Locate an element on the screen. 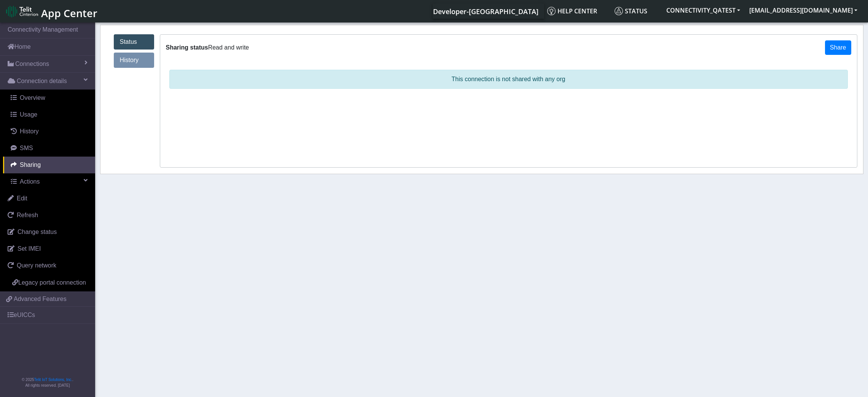 Image resolution: width=868 pixels, height=397 pixels. img: status.svg is located at coordinates (619, 11).